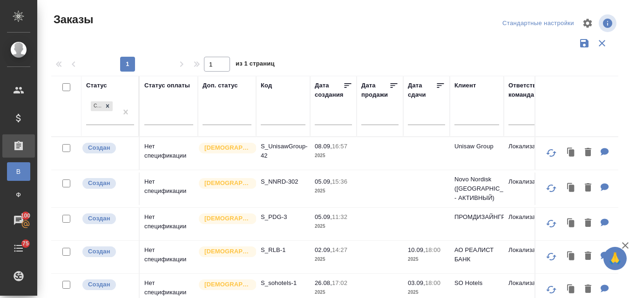 The height and width of the screenshot is (298, 636). I want to click on button: Сбросить фильтры, so click(602, 43).